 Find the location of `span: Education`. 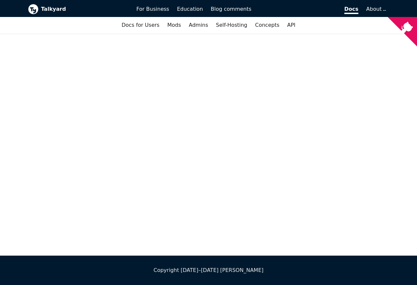

span: Education is located at coordinates (190, 9).